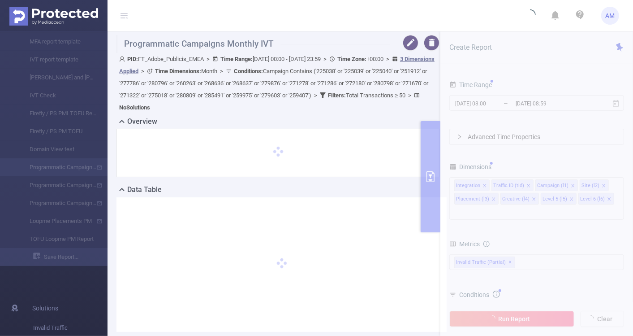 Image resolution: width=633 pixels, height=336 pixels. Describe the element at coordinates (237, 59) in the screenshot. I see `b: Time Range:` at that location.